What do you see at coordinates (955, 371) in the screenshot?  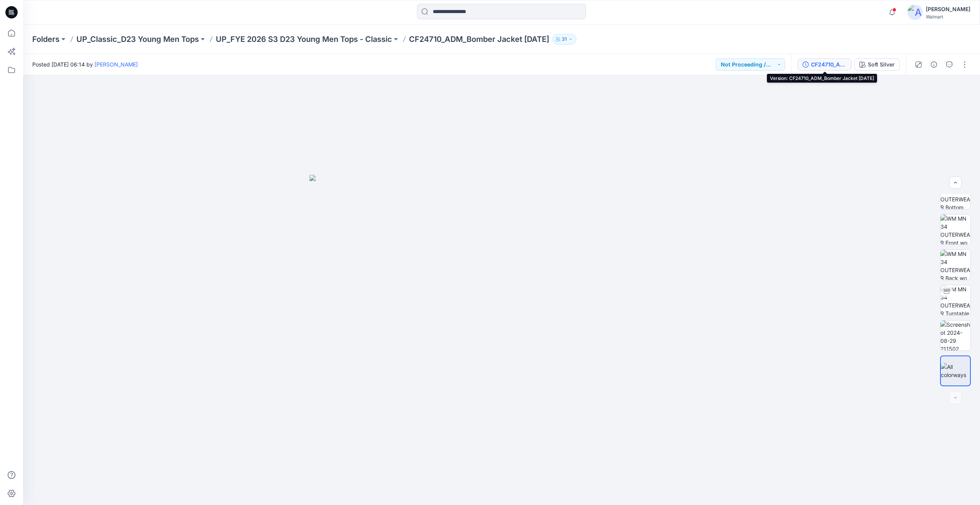 I see `img: All colorways` at bounding box center [955, 371].